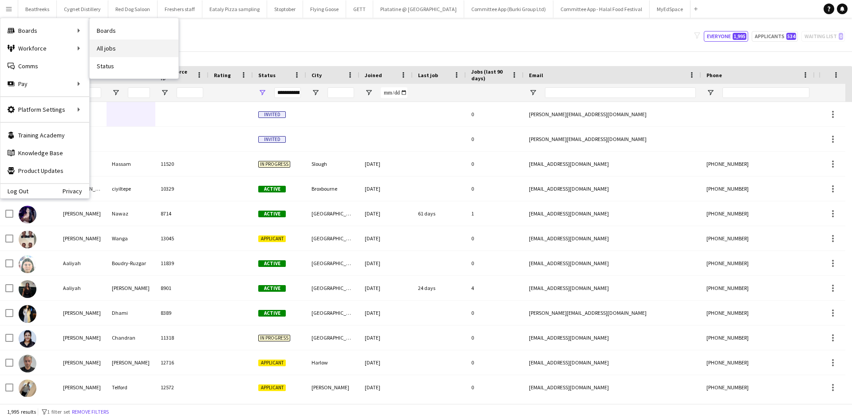  Describe the element at coordinates (28, 240) in the screenshot. I see `img: Aalia Wanga` at that location.